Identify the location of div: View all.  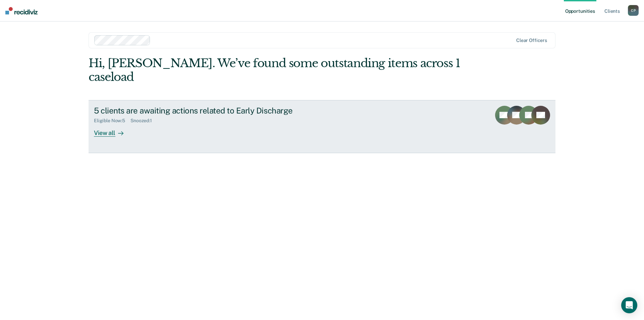
(112, 130).